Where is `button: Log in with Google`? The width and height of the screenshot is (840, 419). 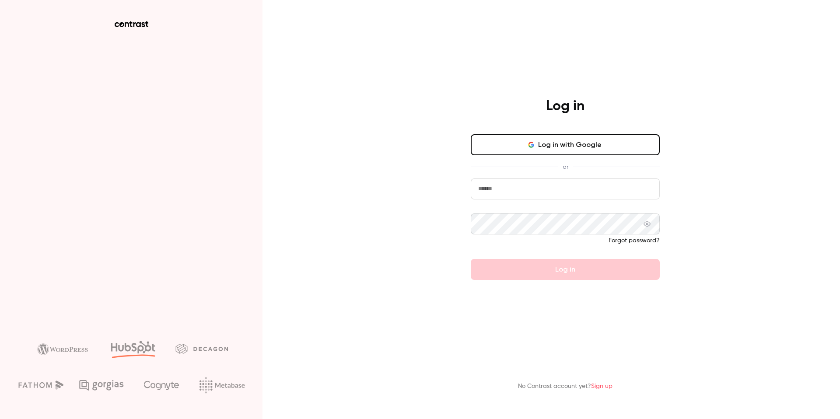 button: Log in with Google is located at coordinates (565, 145).